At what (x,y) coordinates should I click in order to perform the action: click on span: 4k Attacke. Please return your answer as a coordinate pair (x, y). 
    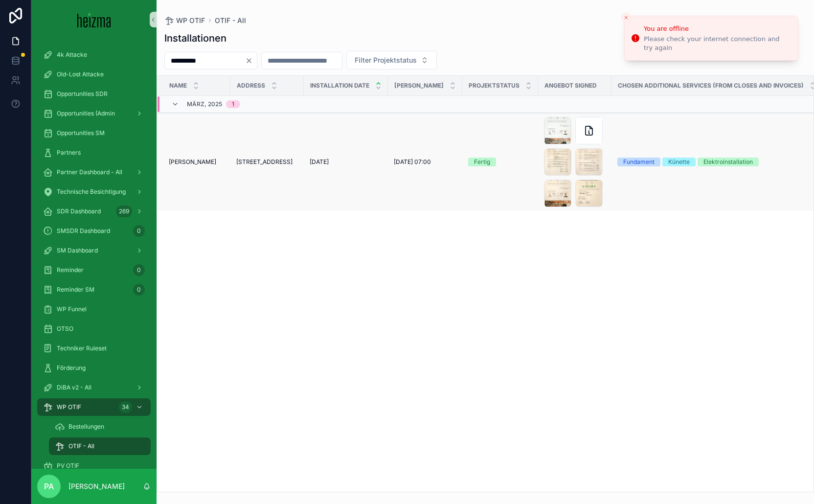
    Looking at the image, I should click on (72, 55).